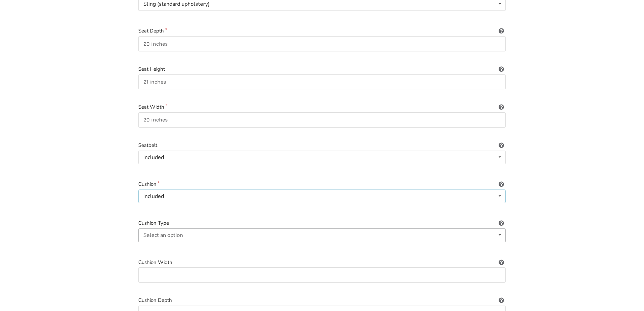 The height and width of the screenshot is (311, 644). Describe the element at coordinates (322, 69) in the screenshot. I see `label: Seat Height` at that location.